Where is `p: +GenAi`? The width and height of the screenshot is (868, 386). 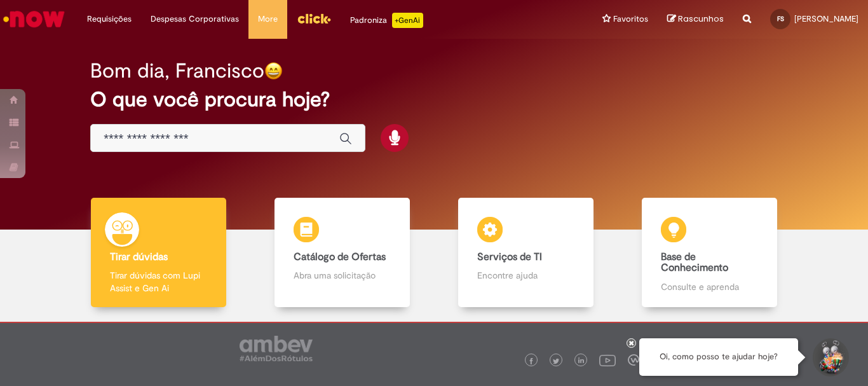
p: +GenAi is located at coordinates (407, 20).